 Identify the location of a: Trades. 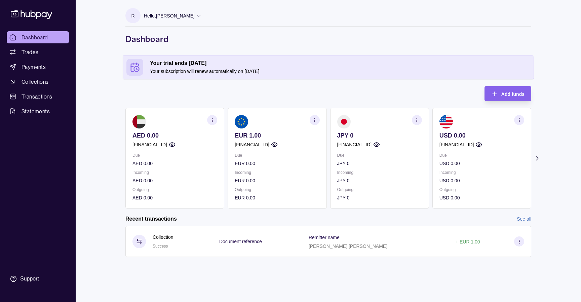
(38, 52).